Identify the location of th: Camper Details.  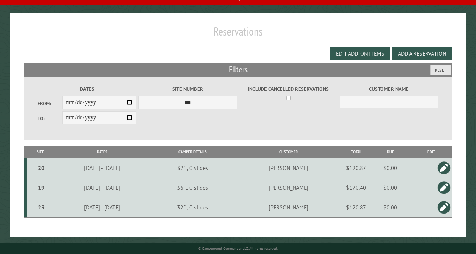
(192, 152).